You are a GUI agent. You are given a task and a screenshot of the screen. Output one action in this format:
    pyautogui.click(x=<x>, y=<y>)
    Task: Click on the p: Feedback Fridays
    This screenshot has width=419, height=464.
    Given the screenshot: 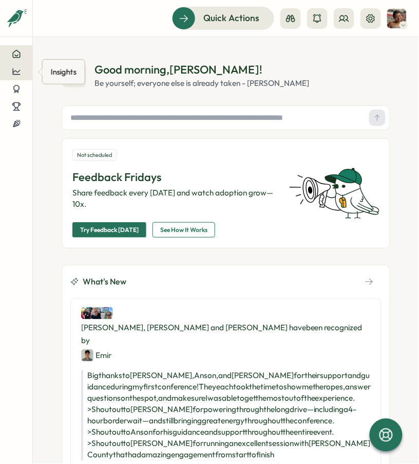 What is the action you would take?
    pyautogui.click(x=175, y=177)
    